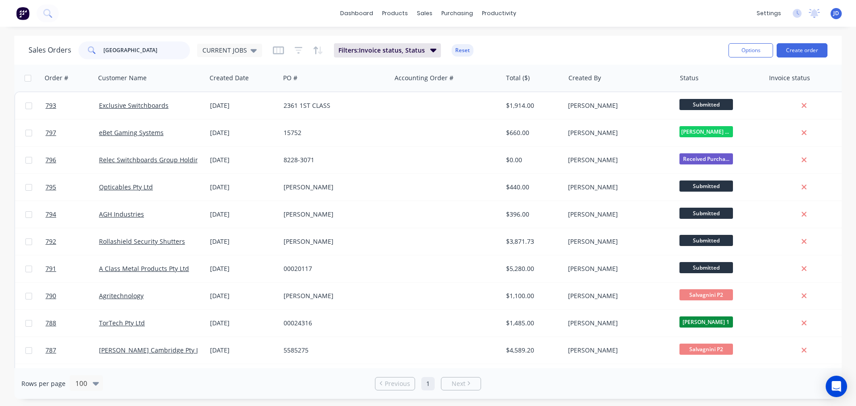  I want to click on div: 2361 1ST CLASS, so click(333, 106).